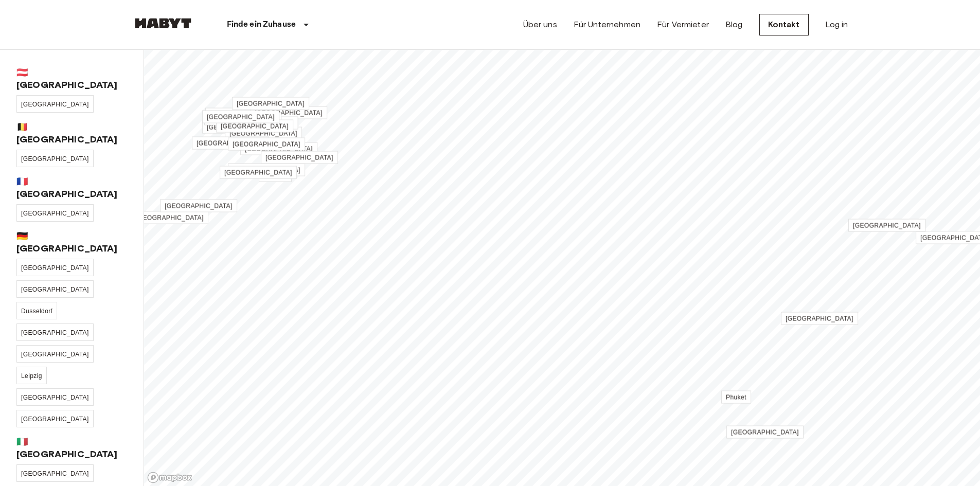  What do you see at coordinates (262, 25) in the screenshot?
I see `p: Finde ein Zuhause` at bounding box center [262, 25].